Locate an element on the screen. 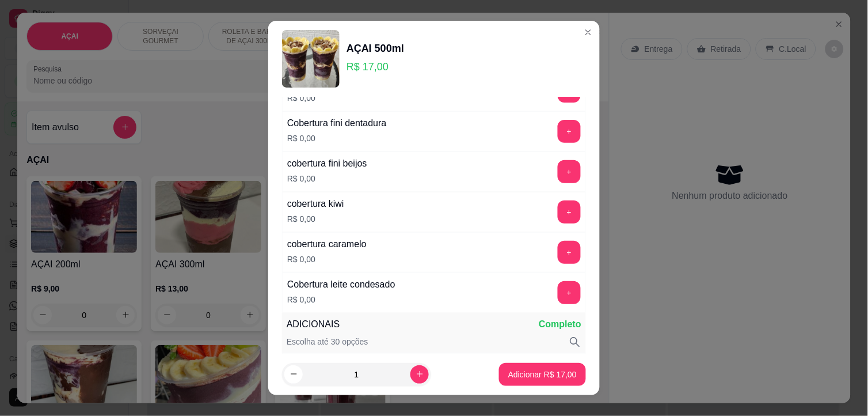 The image size is (868, 416). p: R$ 17,00 is located at coordinates (375, 67).